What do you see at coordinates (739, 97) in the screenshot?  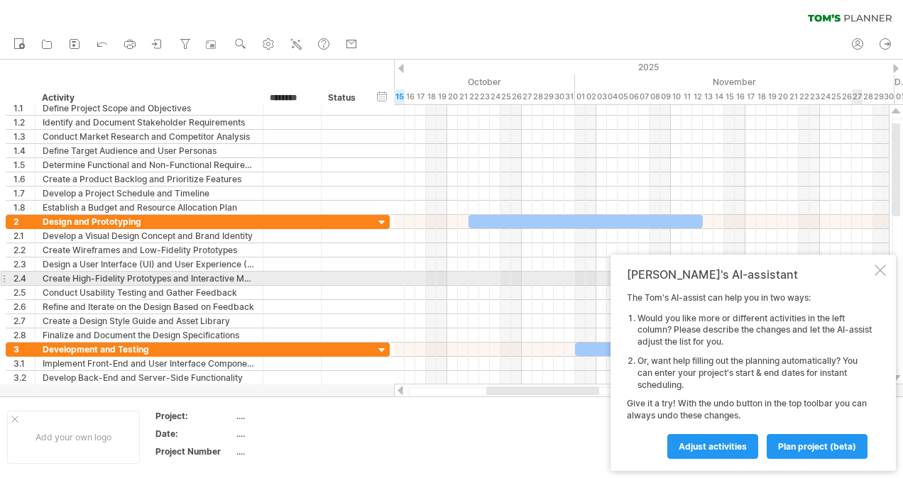 I see `div: Sunday, 16 November 2025` at bounding box center [739, 97].